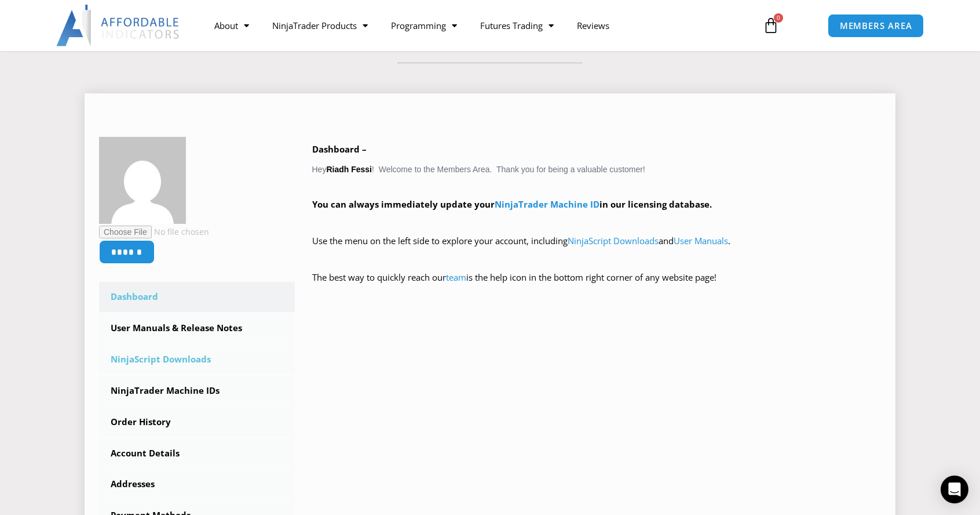 The image size is (980, 515). Describe the element at coordinates (197, 296) in the screenshot. I see `a: Dashboard` at that location.